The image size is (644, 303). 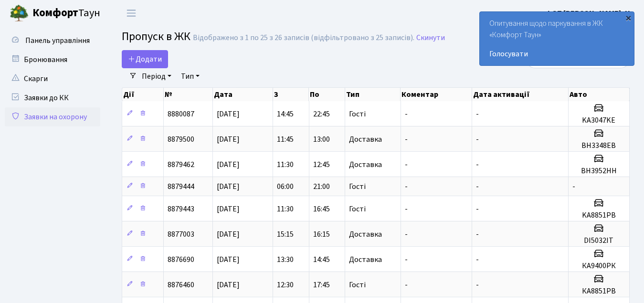 What do you see at coordinates (291, 95) in the screenshot?
I see `th: З` at bounding box center [291, 95].